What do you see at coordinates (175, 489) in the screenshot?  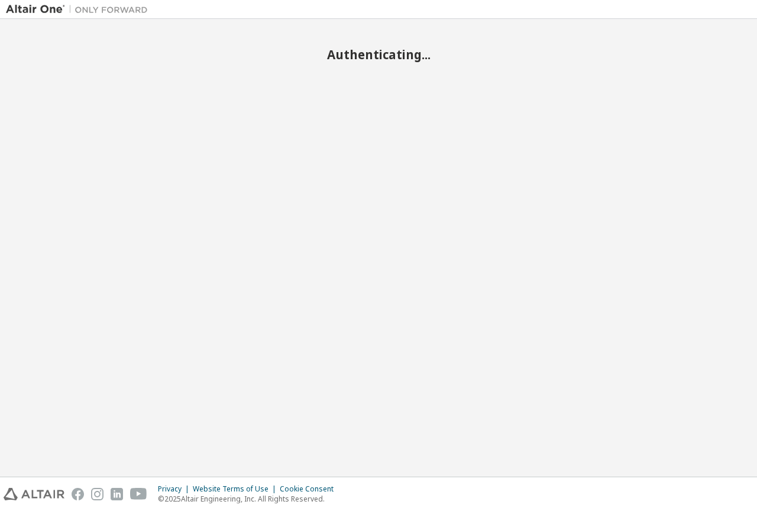 I see `div: Privacy` at bounding box center [175, 489].